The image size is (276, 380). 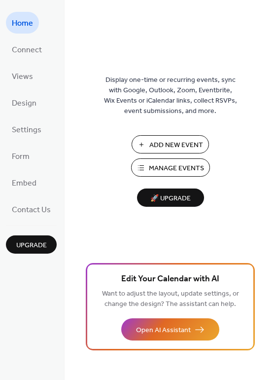 I want to click on span: Connect, so click(x=27, y=50).